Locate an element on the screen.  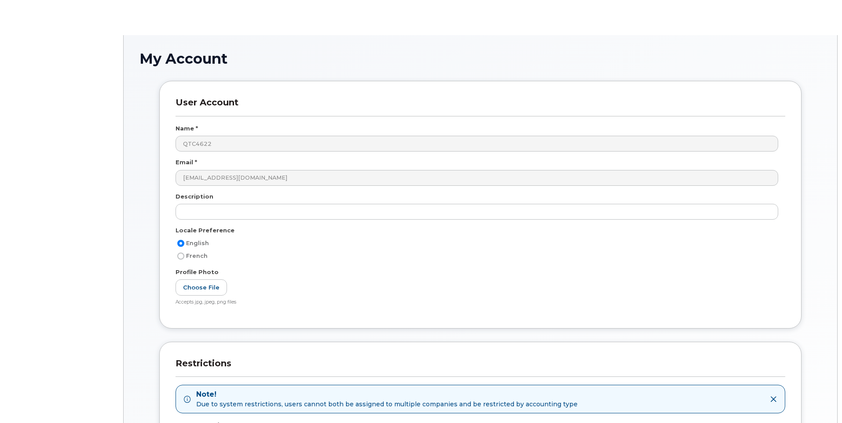
h1: My Account is located at coordinates (480, 58).